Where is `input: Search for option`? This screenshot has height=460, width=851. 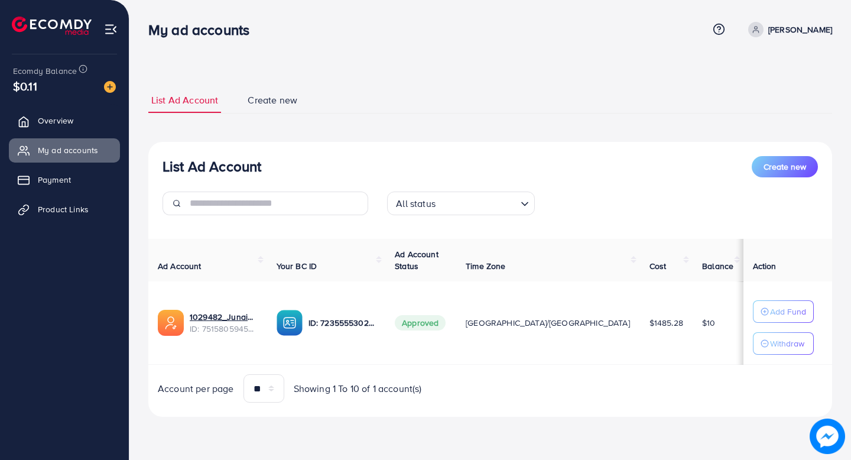
input: Search for option is located at coordinates (478, 202).